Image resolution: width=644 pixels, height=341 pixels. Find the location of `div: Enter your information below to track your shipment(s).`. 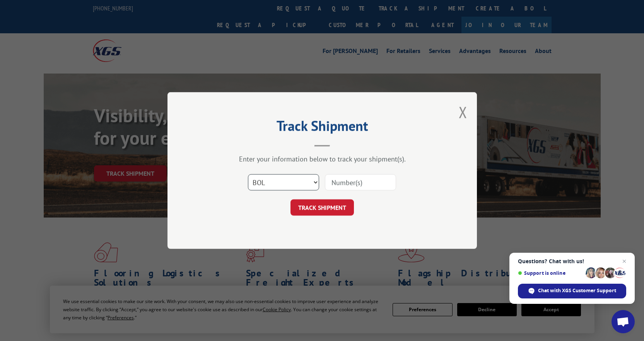

div: Enter your information below to track your shipment(s). is located at coordinates (323, 158).